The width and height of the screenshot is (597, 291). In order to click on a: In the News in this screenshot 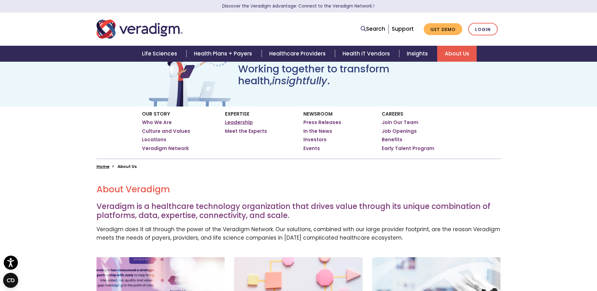, I will do `click(318, 131)`.